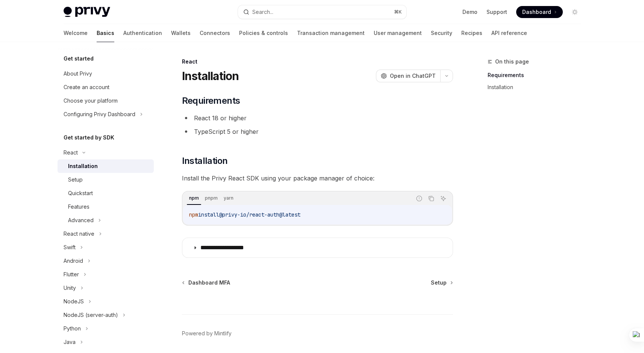 The image size is (644, 353). Describe the element at coordinates (106, 234) in the screenshot. I see `button: React native` at that location.